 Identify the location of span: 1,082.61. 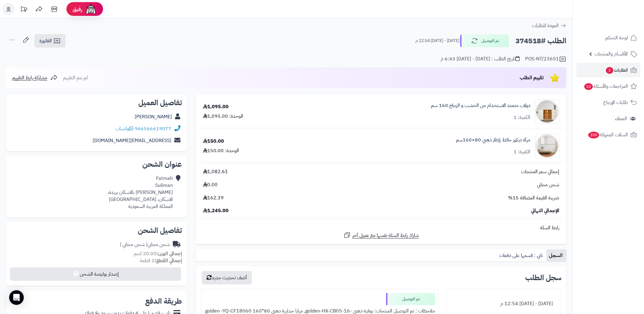
(216, 172).